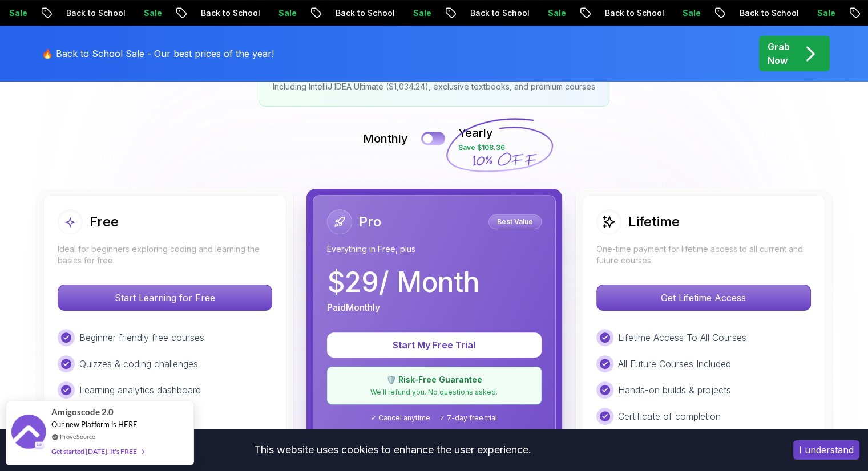 The height and width of the screenshot is (471, 868). I want to click on p: 🔥 Back to School Sale - Our best prices of the year!, so click(157, 54).